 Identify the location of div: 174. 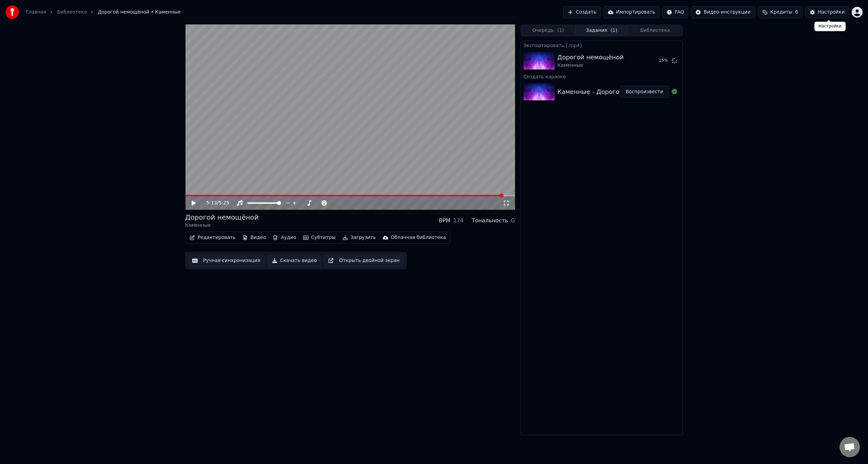
(458, 220).